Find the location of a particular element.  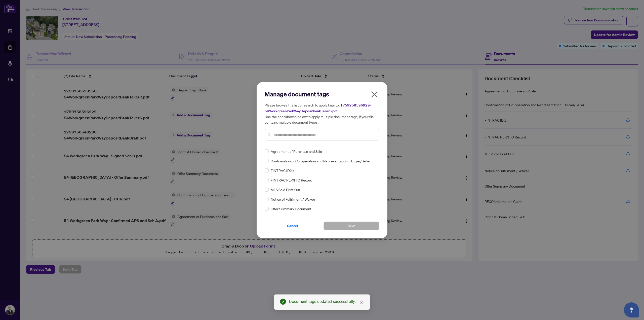

span: FINTRAC PEP/HIO Record is located at coordinates (291, 180).